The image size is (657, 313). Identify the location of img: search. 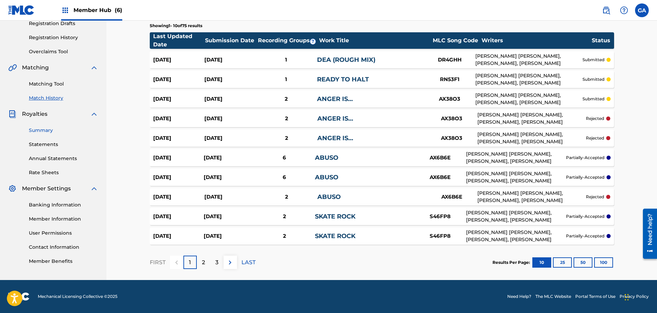
(606, 10).